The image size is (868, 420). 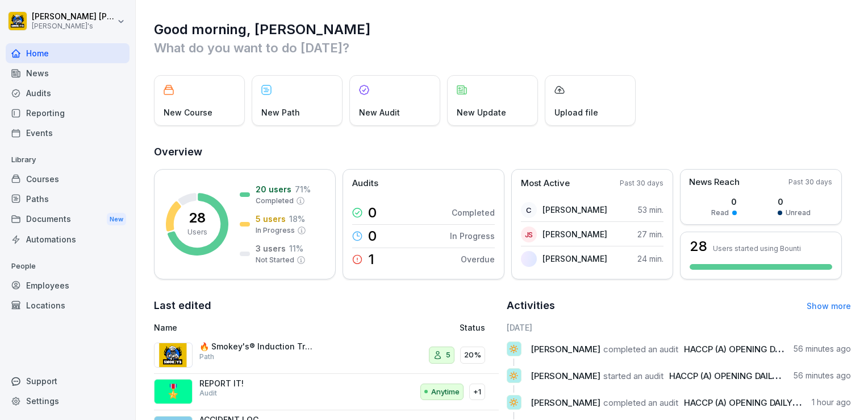 I want to click on p: Users started using Bounti, so click(x=757, y=248).